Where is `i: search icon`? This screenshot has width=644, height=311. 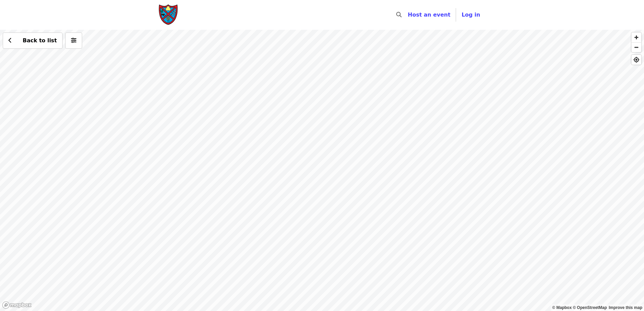 i: search icon is located at coordinates (399, 14).